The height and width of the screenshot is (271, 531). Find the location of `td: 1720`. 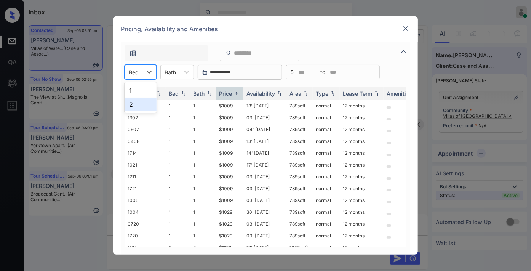

td: 1720 is located at coordinates (145, 235).